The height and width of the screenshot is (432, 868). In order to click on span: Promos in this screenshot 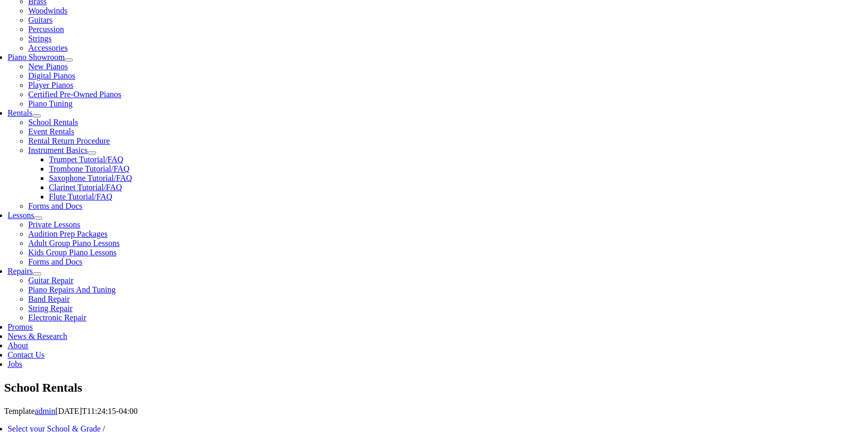, I will do `click(20, 326)`.